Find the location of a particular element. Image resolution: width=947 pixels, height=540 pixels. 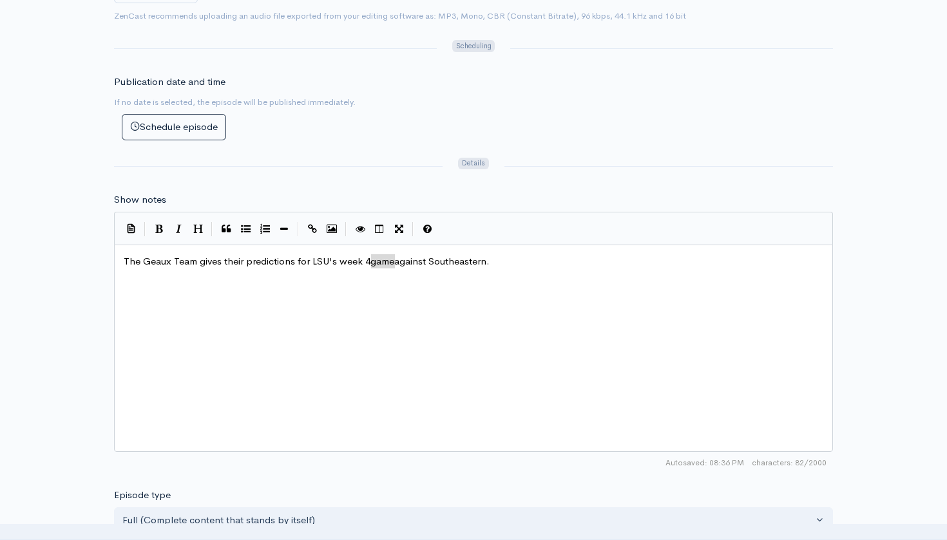

button: Full (Complete content that stands by itself) is located at coordinates (473, 520).